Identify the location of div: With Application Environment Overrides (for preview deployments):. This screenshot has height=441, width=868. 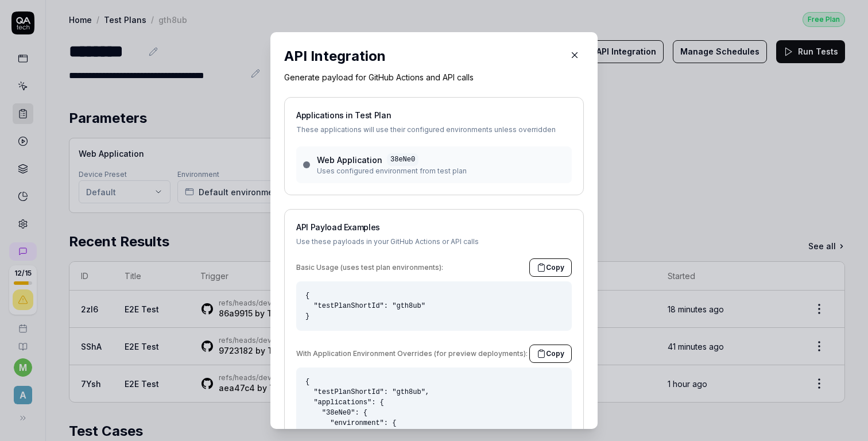
(411, 354).